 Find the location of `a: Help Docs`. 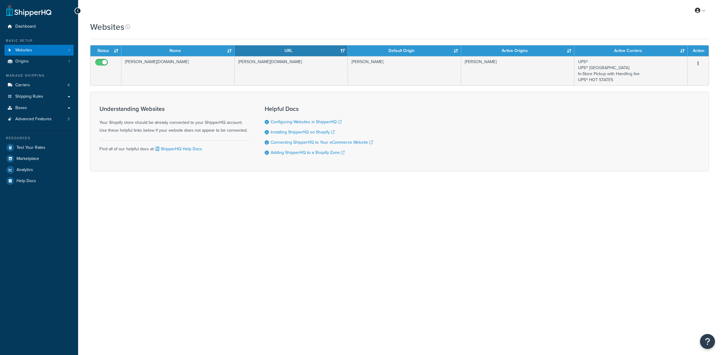

a: Help Docs is located at coordinates (39, 181).